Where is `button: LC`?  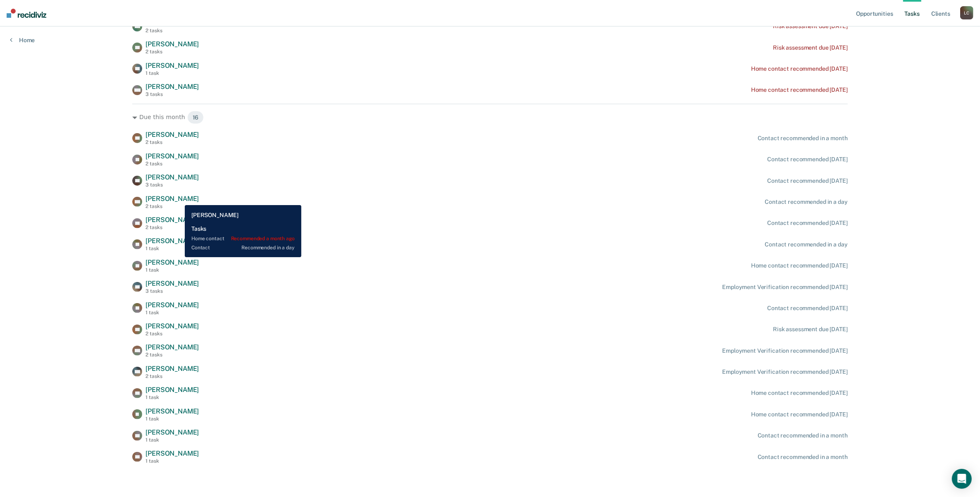
button: LC is located at coordinates (967, 13).